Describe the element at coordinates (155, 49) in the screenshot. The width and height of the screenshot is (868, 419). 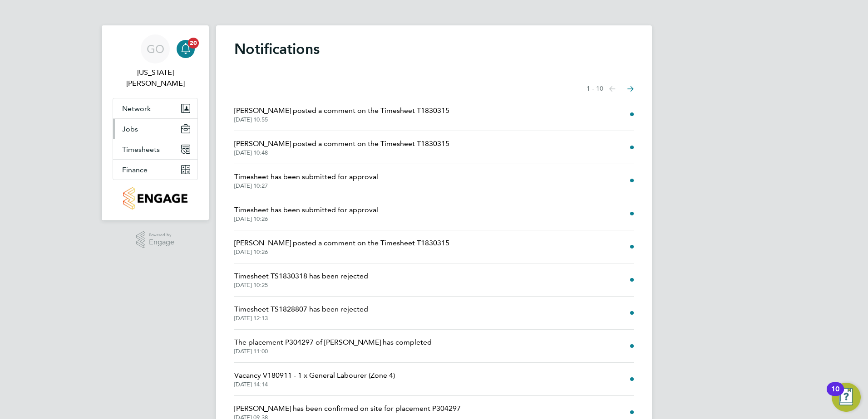
I see `span: GO` at that location.